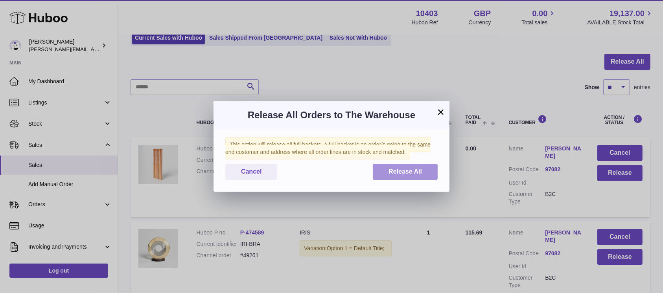  Describe the element at coordinates (405, 172) in the screenshot. I see `button: Release All` at that location.